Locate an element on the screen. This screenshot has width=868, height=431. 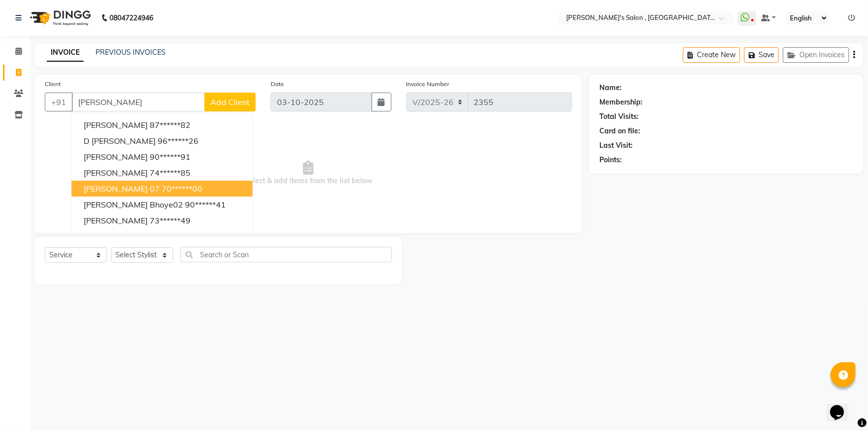
a: PREVIOUS INVOICES is located at coordinates (131, 52).